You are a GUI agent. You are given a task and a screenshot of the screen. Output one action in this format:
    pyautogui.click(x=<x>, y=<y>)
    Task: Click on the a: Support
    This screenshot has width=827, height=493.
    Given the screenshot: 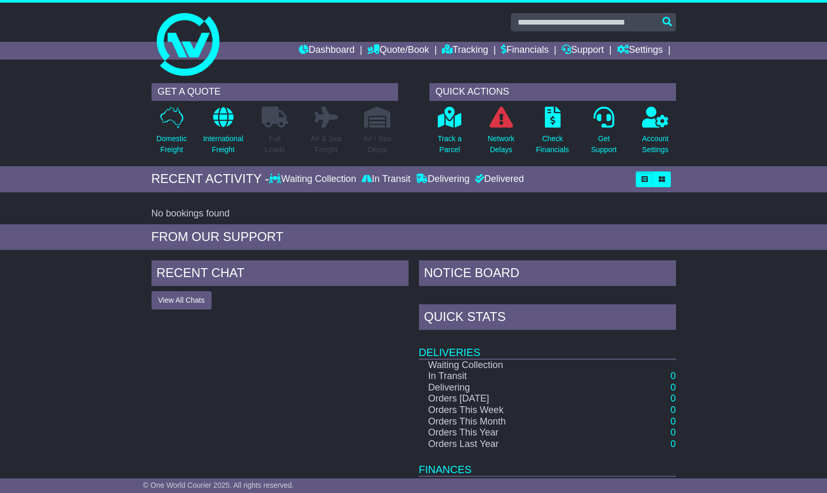 What is the action you would take?
    pyautogui.click(x=583, y=51)
    